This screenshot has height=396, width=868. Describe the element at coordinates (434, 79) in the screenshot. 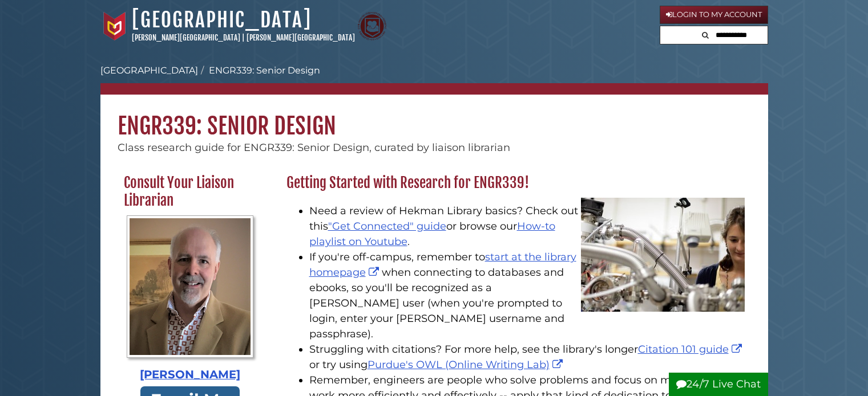

I see `nav: breadcrumb` at that location.